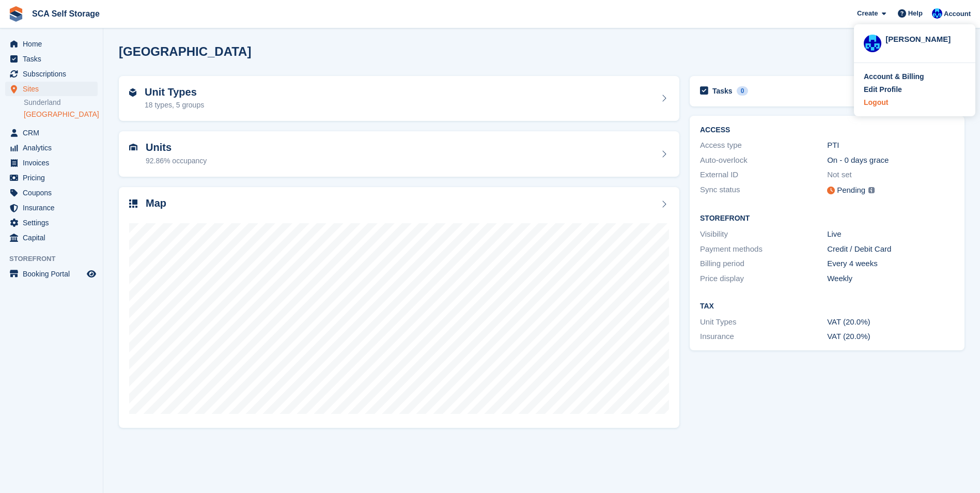 Image resolution: width=980 pixels, height=493 pixels. I want to click on span: Insurance, so click(54, 208).